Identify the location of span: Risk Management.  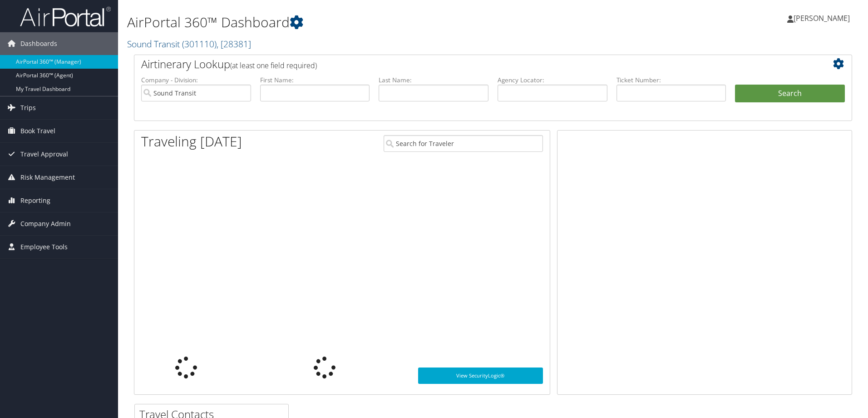
(48, 178).